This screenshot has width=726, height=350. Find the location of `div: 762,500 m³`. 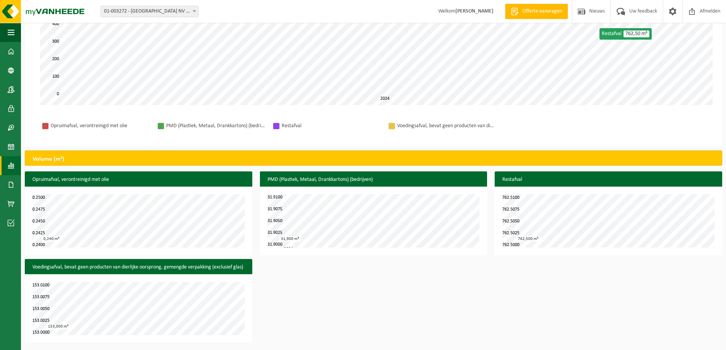

div: 762,500 m³ is located at coordinates (528, 239).